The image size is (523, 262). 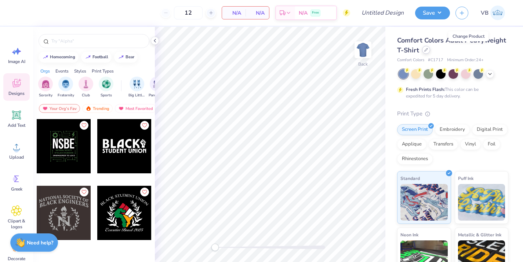 I want to click on div: Vinyl, so click(x=470, y=144).